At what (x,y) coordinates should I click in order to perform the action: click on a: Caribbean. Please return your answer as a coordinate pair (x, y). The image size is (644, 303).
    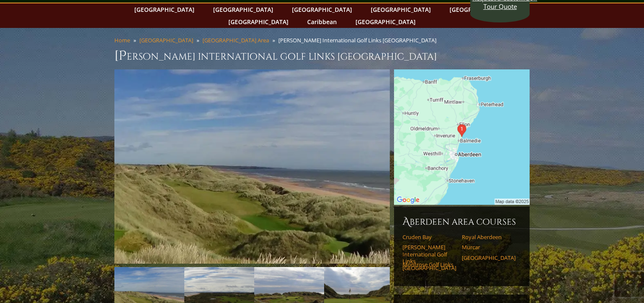
    Looking at the image, I should click on (322, 21).